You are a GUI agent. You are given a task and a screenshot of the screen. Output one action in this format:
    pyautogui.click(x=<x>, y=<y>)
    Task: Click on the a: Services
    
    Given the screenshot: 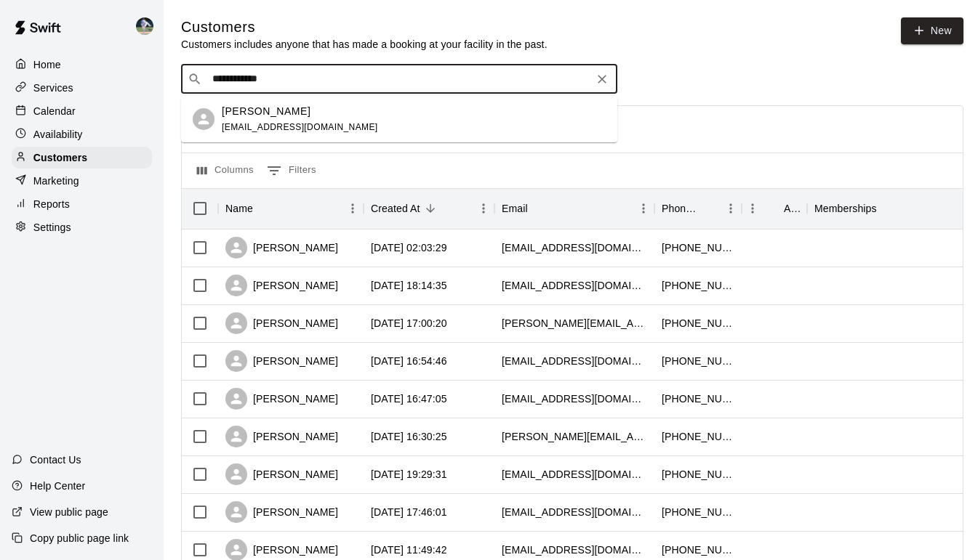 What is the action you would take?
    pyautogui.click(x=81, y=88)
    